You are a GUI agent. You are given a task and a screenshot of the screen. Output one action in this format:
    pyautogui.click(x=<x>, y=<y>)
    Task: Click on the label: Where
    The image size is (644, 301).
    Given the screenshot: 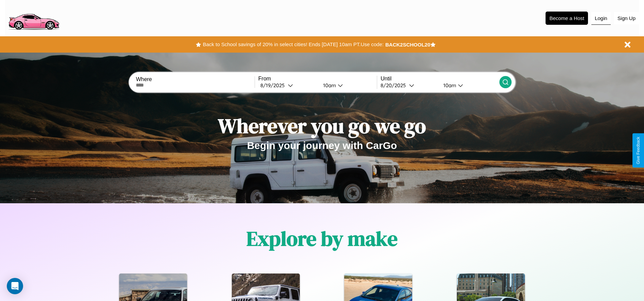 What is the action you would take?
    pyautogui.click(x=195, y=79)
    